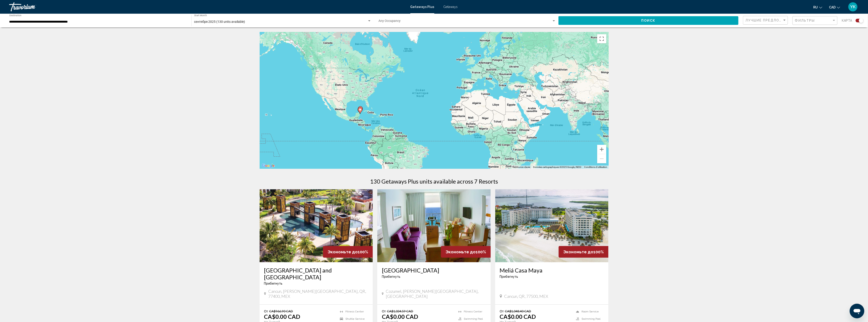 This screenshot has width=868, height=322. What do you see at coordinates (847, 21) in the screenshot?
I see `span: карта` at bounding box center [847, 21].